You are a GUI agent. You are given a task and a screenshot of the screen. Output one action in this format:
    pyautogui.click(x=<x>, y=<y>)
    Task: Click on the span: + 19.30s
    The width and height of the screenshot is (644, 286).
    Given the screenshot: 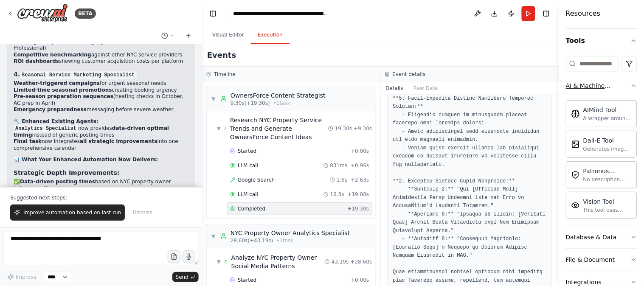 What is the action you would take?
    pyautogui.click(x=358, y=209)
    